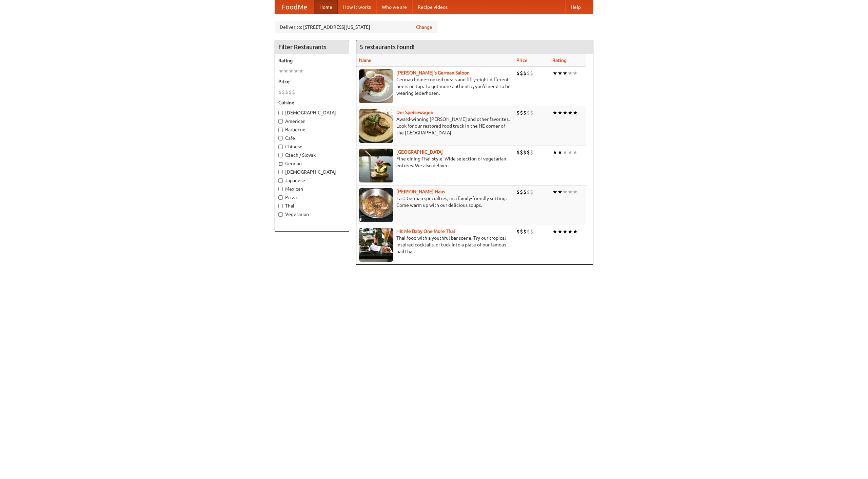 This screenshot has height=479, width=868. Describe the element at coordinates (425, 231) in the screenshot. I see `a: Hit Me Baby One More Thai` at that location.